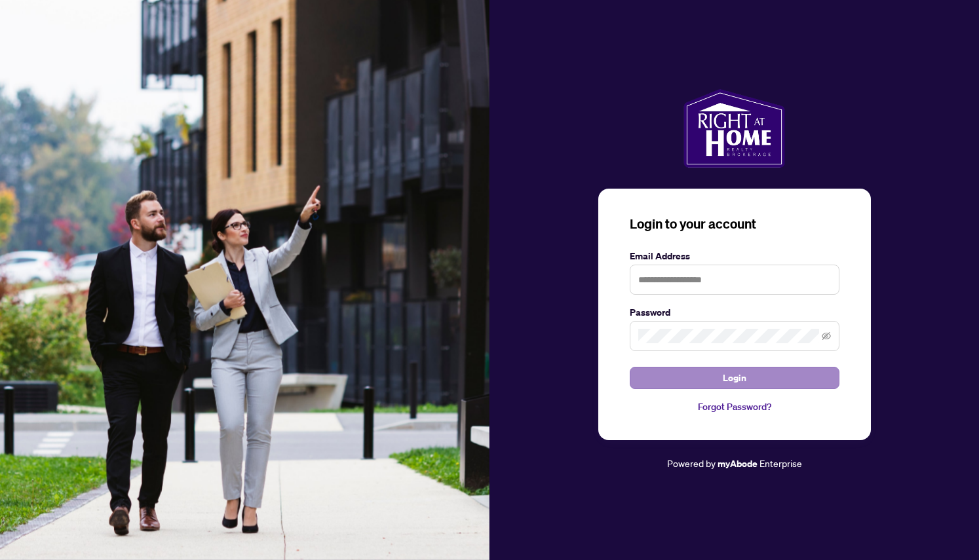 This screenshot has width=979, height=560. Describe the element at coordinates (735, 256) in the screenshot. I see `label: Email Address` at that location.